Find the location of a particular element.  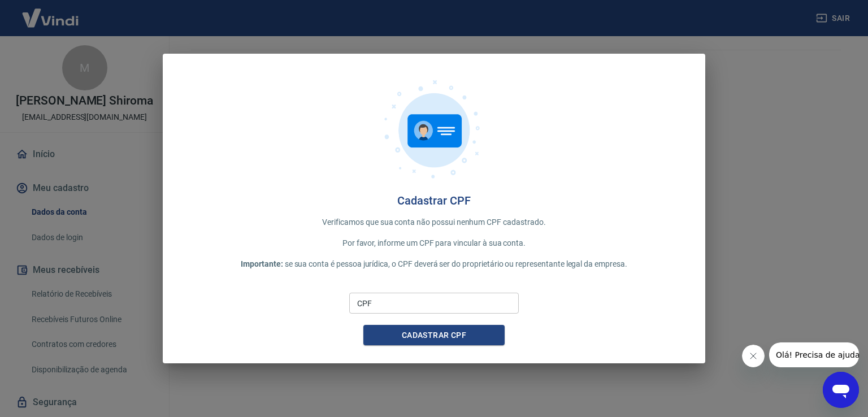

p: se sua conta é pessoa jurídica, o CPF deverá ser do proprietário ou representante legal da empresa. is located at coordinates (434, 264).